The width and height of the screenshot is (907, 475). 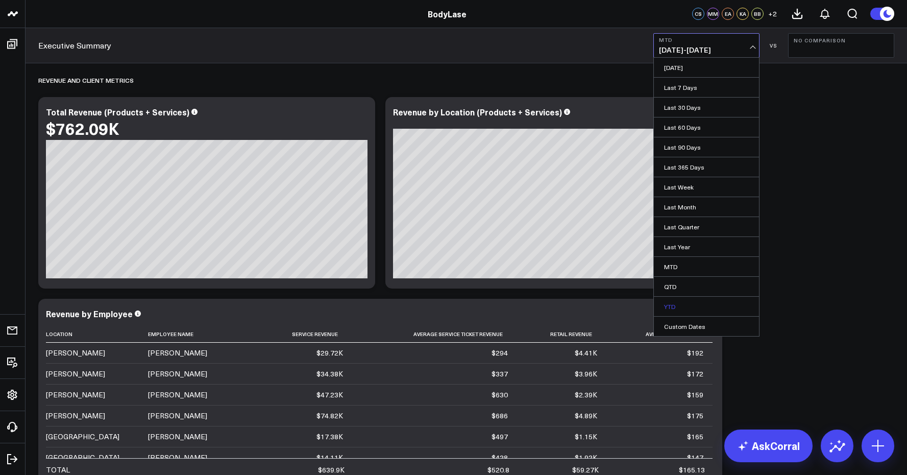 What do you see at coordinates (772, 14) in the screenshot?
I see `span: + 2` at bounding box center [772, 14].